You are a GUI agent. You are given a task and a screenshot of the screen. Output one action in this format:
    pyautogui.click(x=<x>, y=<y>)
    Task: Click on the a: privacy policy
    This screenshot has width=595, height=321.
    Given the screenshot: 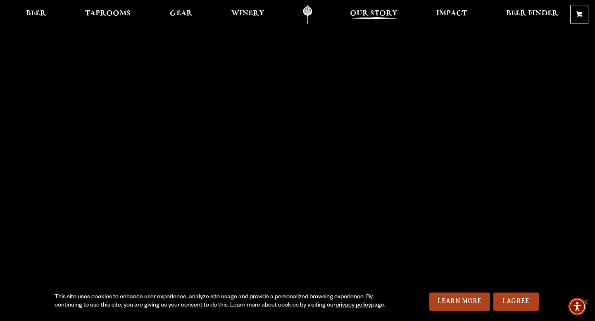 What is the action you would take?
    pyautogui.click(x=353, y=306)
    